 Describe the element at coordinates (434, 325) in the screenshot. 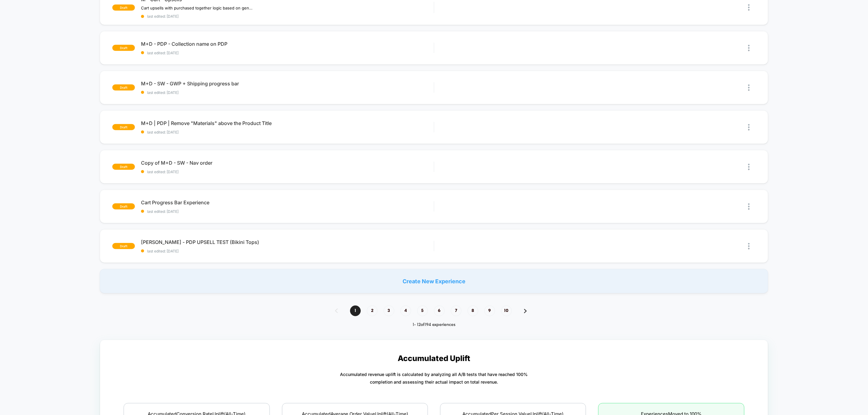

I see `div: 1 - 12 of 194 experiences` at that location.